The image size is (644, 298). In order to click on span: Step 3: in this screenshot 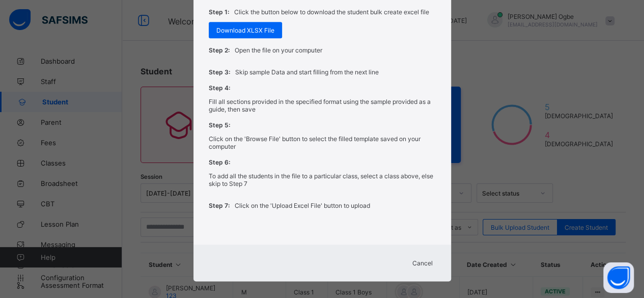, I will do `click(219, 72)`.